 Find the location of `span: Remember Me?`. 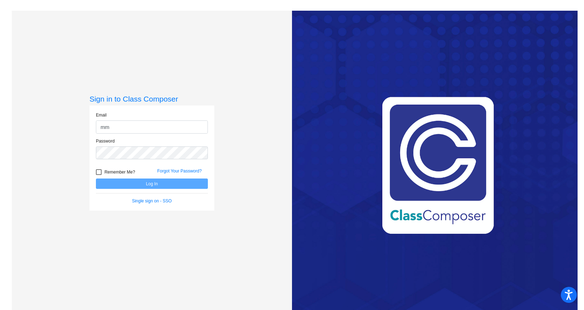

span: Remember Me? is located at coordinates (120, 172).